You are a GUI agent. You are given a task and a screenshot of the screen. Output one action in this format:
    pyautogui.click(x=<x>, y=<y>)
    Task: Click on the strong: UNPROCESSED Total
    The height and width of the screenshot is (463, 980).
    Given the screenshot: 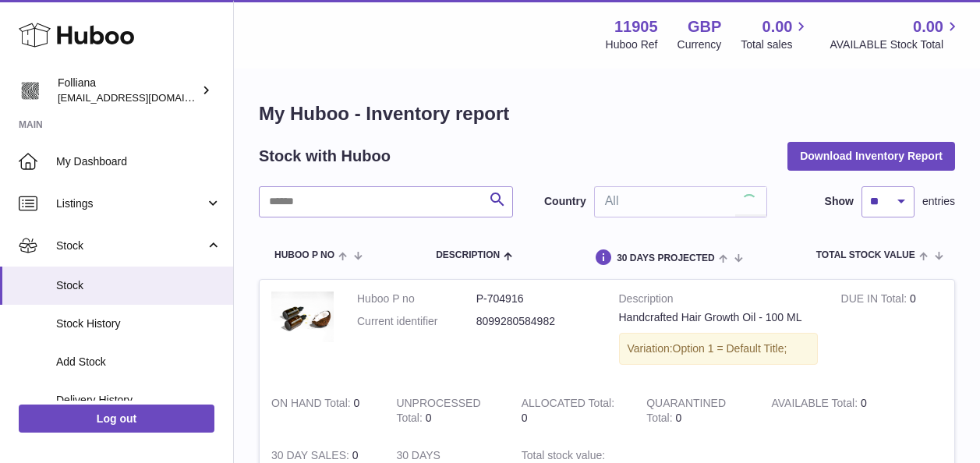 What is the action you would take?
    pyautogui.click(x=438, y=412)
    